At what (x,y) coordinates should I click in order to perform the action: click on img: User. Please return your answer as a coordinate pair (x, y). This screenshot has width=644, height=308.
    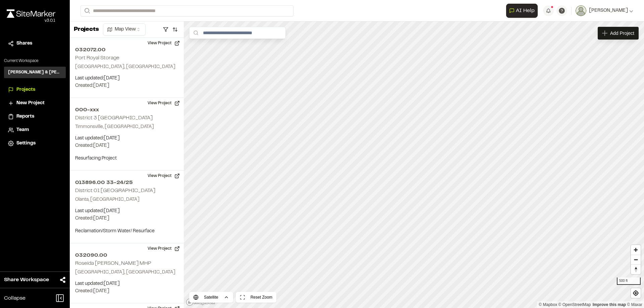
    Looking at the image, I should click on (581, 11).